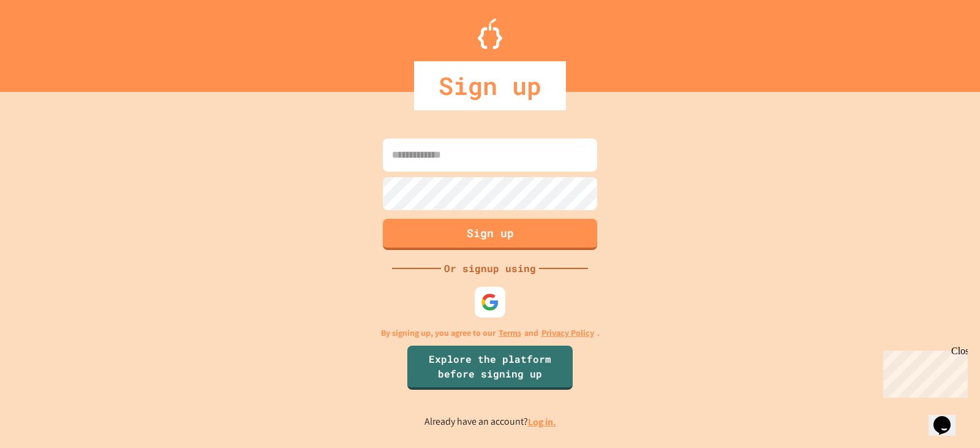  I want to click on button: Sign up, so click(490, 234).